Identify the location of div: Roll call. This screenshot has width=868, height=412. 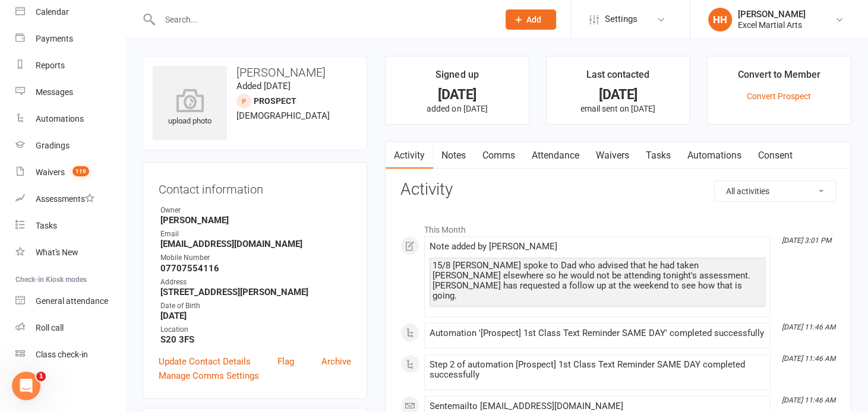
(50, 328).